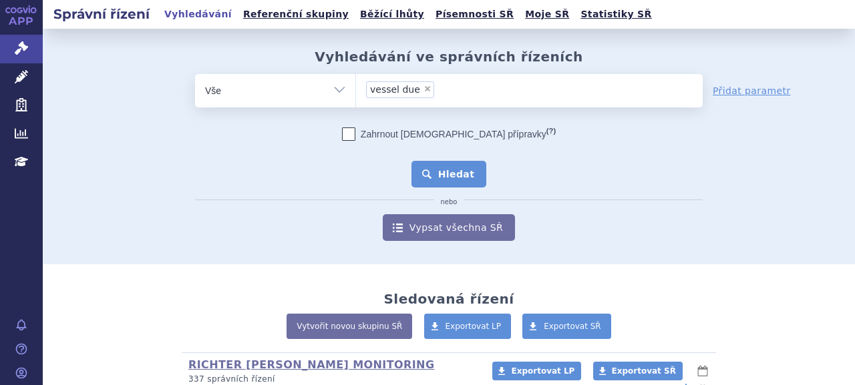 Image resolution: width=855 pixels, height=385 pixels. Describe the element at coordinates (477, 89) in the screenshot. I see `input: vessel due` at that location.